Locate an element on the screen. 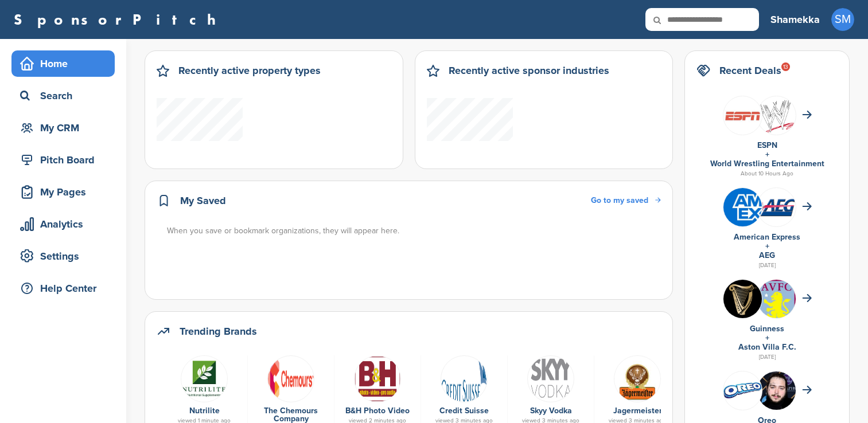  div: Settings is located at coordinates (66, 256).